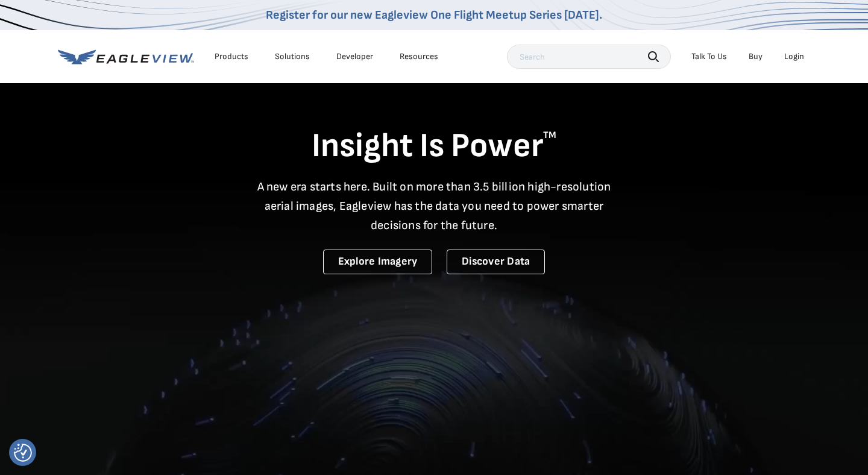 The width and height of the screenshot is (868, 475). What do you see at coordinates (550, 135) in the screenshot?
I see `sup: TM` at bounding box center [550, 135].